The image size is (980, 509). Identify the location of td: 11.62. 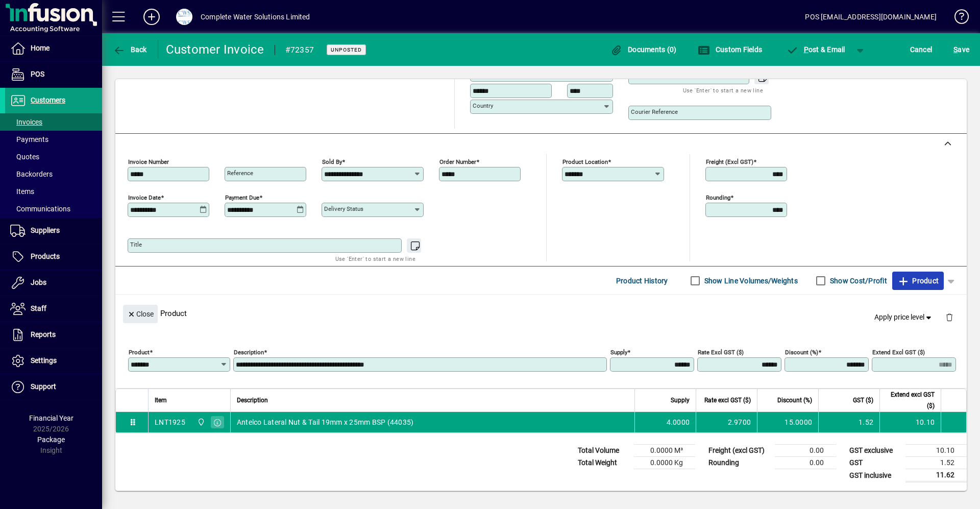
(936, 475).